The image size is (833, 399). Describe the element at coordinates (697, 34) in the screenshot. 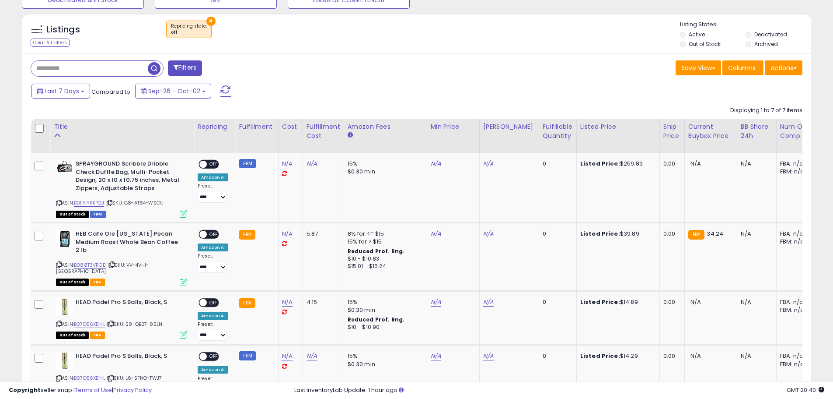

I see `label: Active` at that location.